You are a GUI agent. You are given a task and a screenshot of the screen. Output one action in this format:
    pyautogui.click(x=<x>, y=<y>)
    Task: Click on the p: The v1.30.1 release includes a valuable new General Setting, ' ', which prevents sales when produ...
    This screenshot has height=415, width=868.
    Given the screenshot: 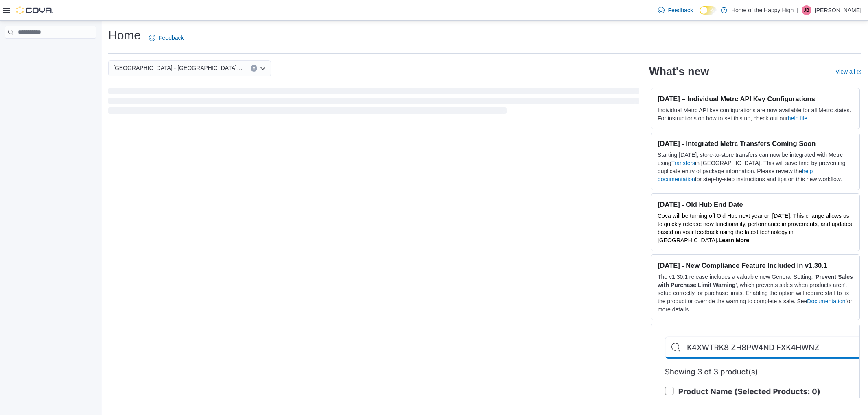 What is the action you would take?
    pyautogui.click(x=755, y=293)
    